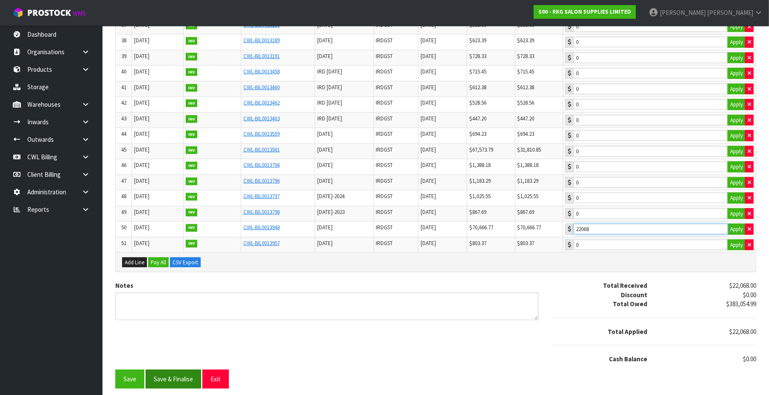 The image size is (769, 395). I want to click on span: $22,068.00, so click(743, 285).